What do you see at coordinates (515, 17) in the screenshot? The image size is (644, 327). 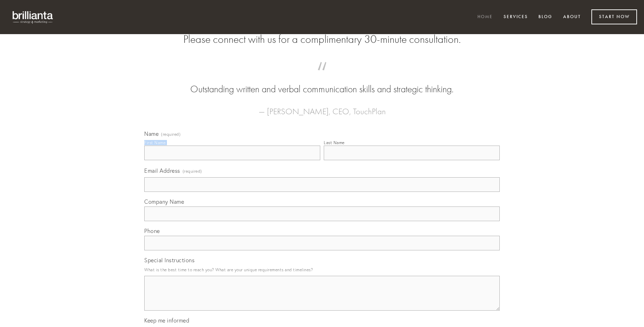 I see `a: Services` at bounding box center [515, 17].